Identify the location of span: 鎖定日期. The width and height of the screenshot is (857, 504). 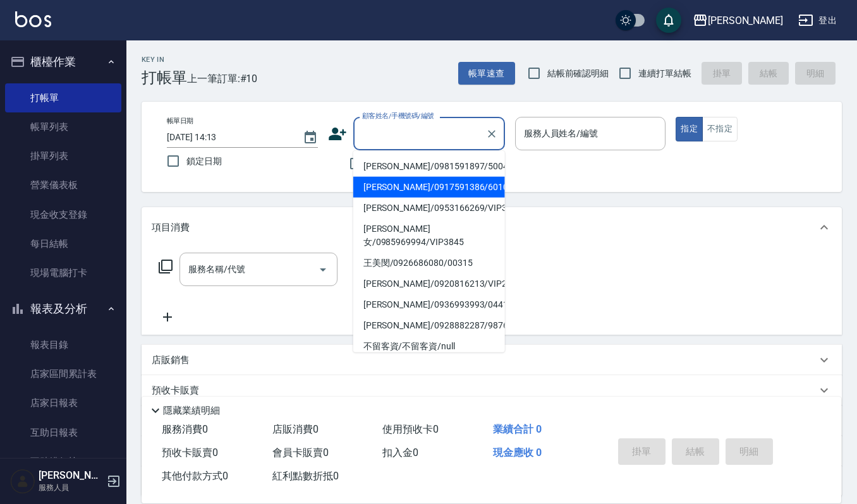
(204, 161).